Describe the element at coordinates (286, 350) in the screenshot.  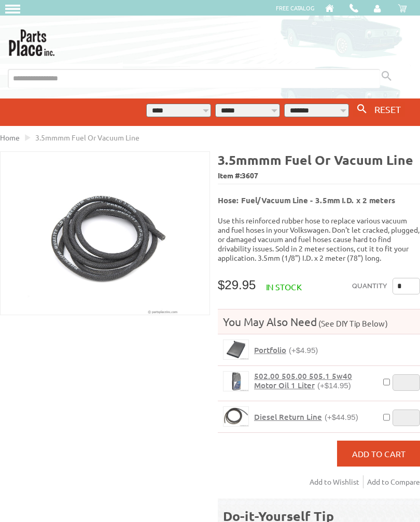
I see `a: Portfolio(+$4.95)` at that location.